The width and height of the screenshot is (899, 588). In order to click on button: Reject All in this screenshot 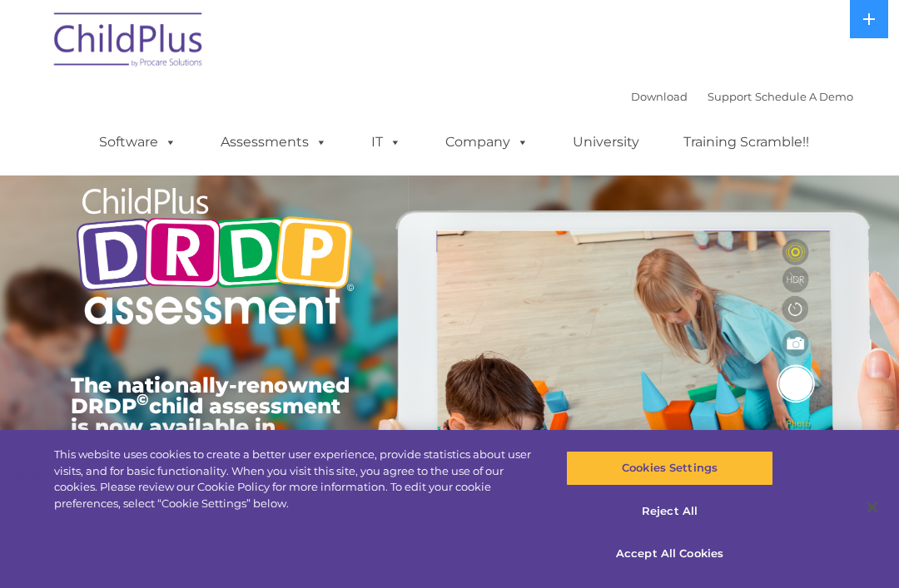, I will do `click(670, 511)`.